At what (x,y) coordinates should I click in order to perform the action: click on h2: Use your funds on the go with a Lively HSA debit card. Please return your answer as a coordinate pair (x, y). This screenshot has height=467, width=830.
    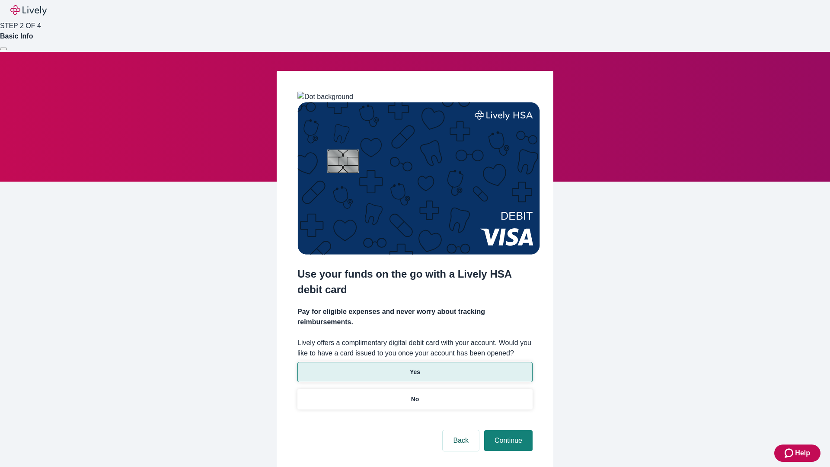
    Looking at the image, I should click on (415, 282).